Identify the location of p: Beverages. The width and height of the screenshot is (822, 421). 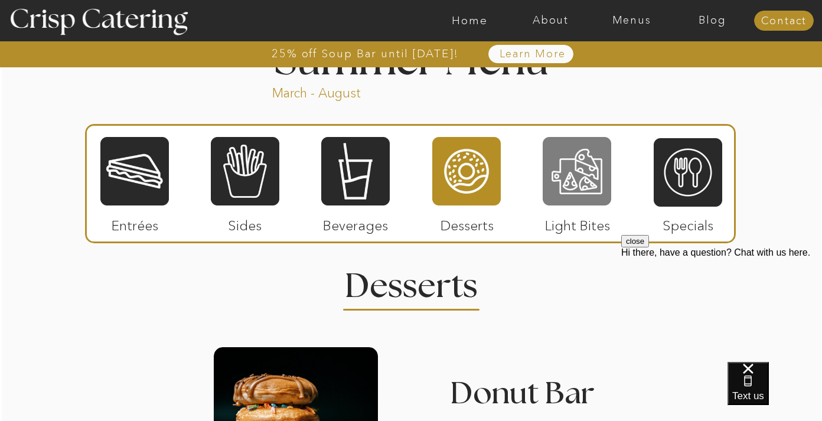
(355, 223).